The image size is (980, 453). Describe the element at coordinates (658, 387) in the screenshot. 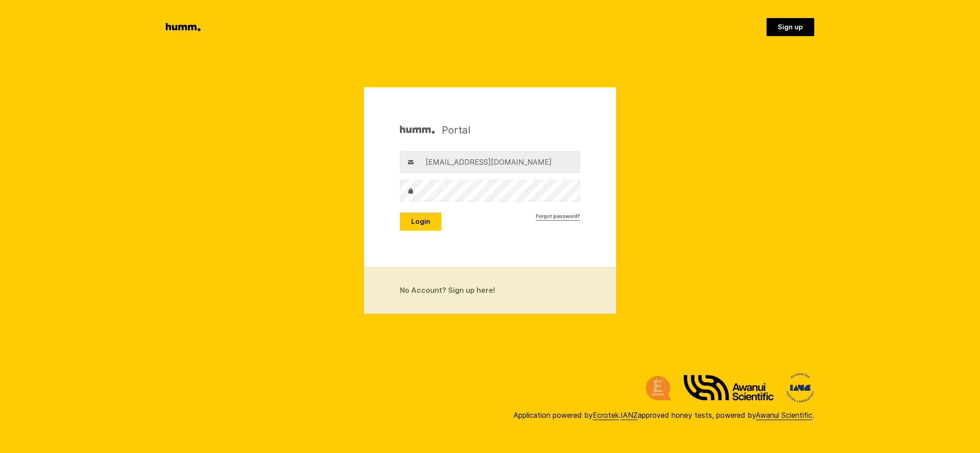

I see `img: Ecrotek` at that location.